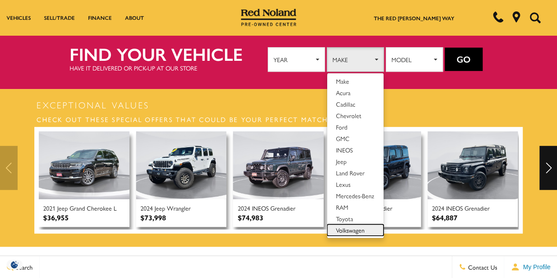 The image size is (557, 278). What do you see at coordinates (278, 165) in the screenshot?
I see `img: Used 2024 INEOS Grenadier Trialmaster Edition With Navigation & 4WD` at bounding box center [278, 165].